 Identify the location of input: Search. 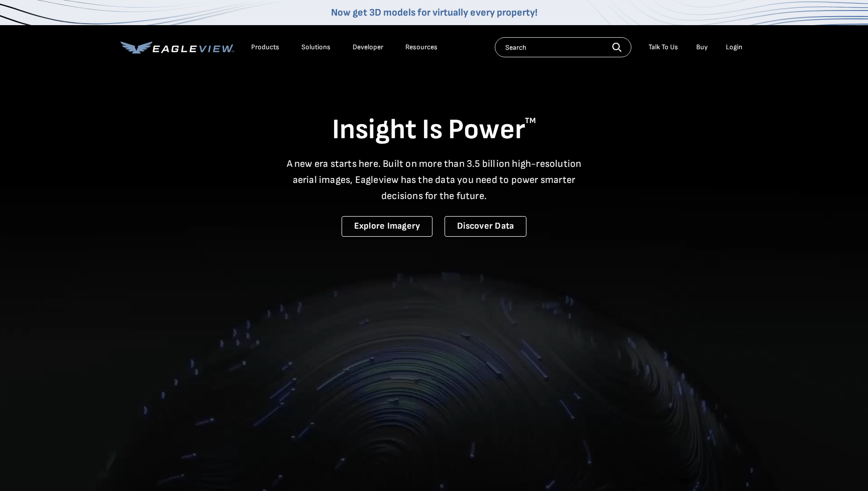
(563, 47).